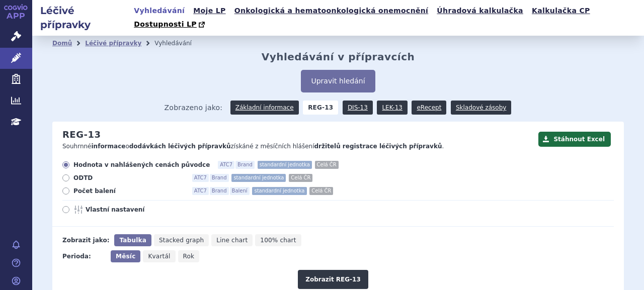 The image size is (644, 290). What do you see at coordinates (193, 108) in the screenshot?
I see `span: Zobrazeno jako:` at bounding box center [193, 108].